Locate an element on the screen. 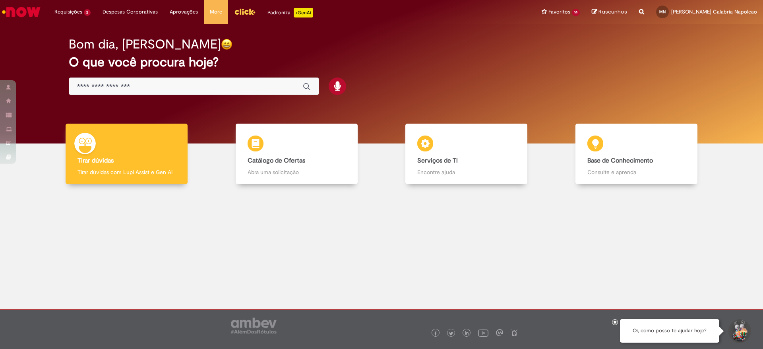 This screenshot has width=763, height=349. img: logo_footer_facebook.png is located at coordinates (435, 333).